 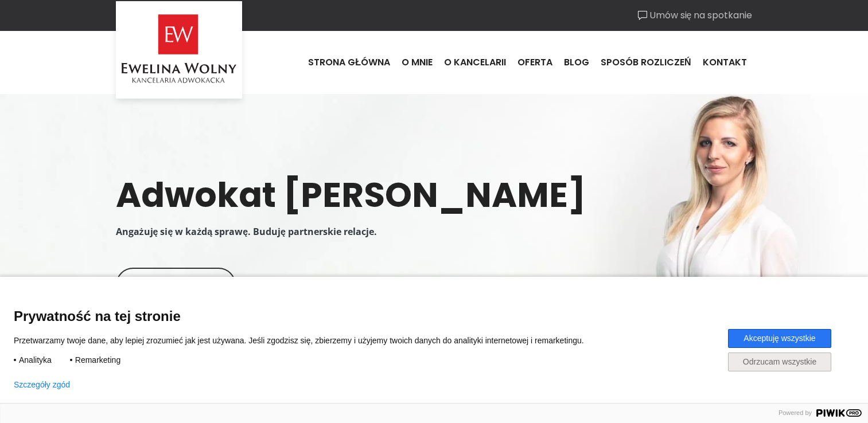 What do you see at coordinates (795, 413) in the screenshot?
I see `span: Powered by` at bounding box center [795, 413].